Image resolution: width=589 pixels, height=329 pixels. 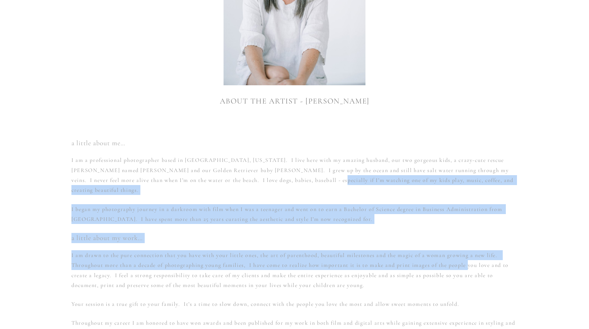 What do you see at coordinates (294, 143) in the screenshot?
I see `h2: a little about me…` at bounding box center [294, 143].